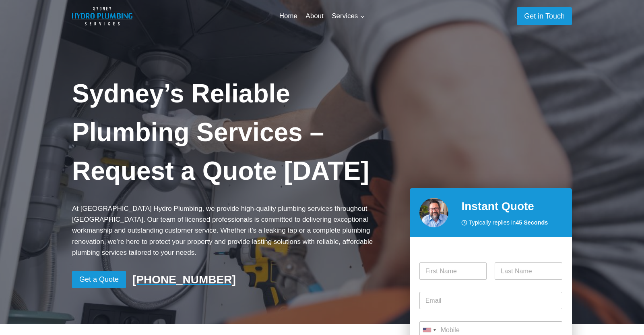 The width and height of the screenshot is (644, 335). Describe the element at coordinates (512, 207) in the screenshot. I see `h2: Instant Quote` at that location.